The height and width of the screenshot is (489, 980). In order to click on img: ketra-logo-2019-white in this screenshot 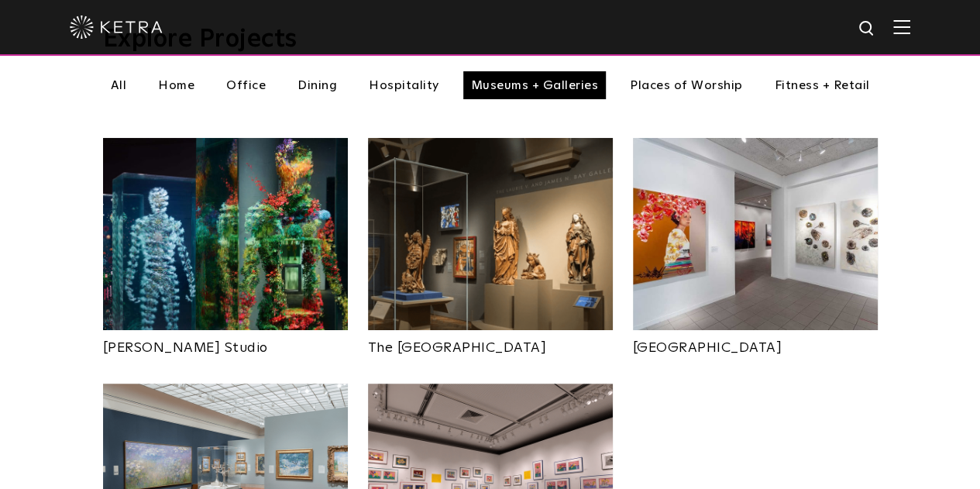, I will do `click(116, 27)`.